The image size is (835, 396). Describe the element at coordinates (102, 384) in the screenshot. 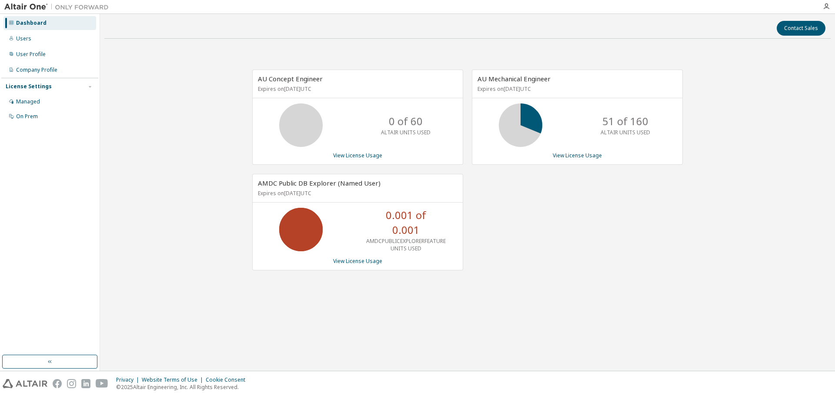

I see `img: youtube.svg` at that location.